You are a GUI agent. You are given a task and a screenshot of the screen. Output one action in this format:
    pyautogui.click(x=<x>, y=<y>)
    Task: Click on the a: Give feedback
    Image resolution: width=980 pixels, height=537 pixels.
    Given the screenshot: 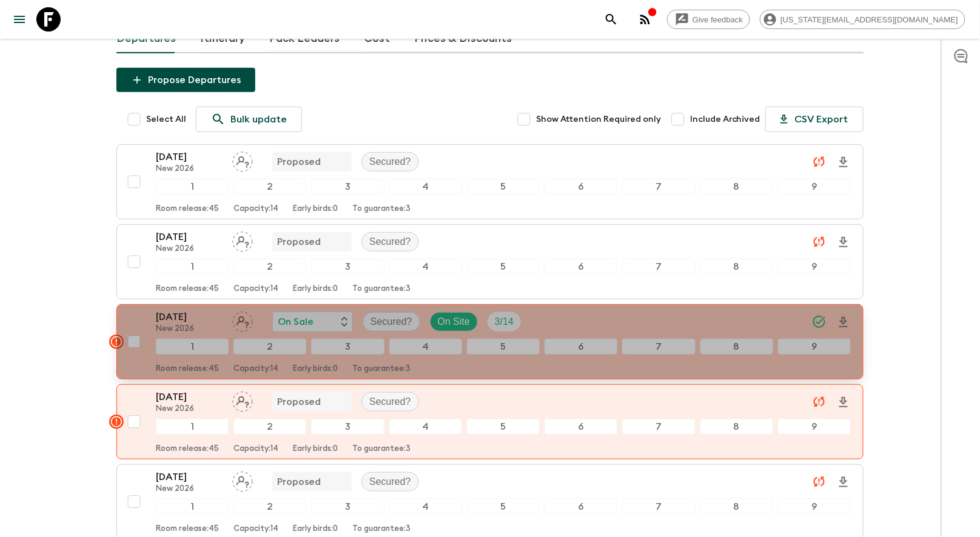 What is the action you would take?
    pyautogui.click(x=709, y=19)
    